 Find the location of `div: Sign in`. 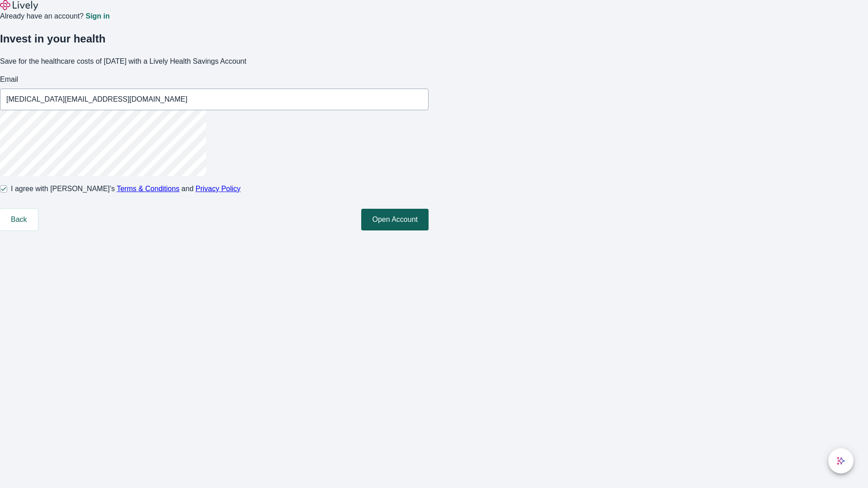

div: Sign in is located at coordinates (97, 16).